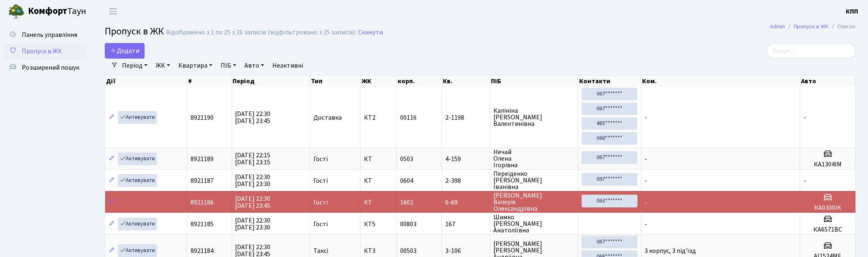  I want to click on span: 0604, so click(407, 181).